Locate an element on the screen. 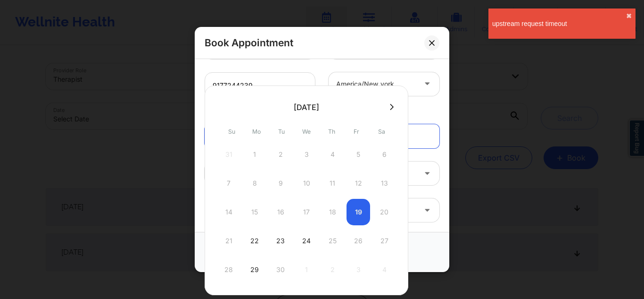  h2: Book Appointment is located at coordinates (249, 42).